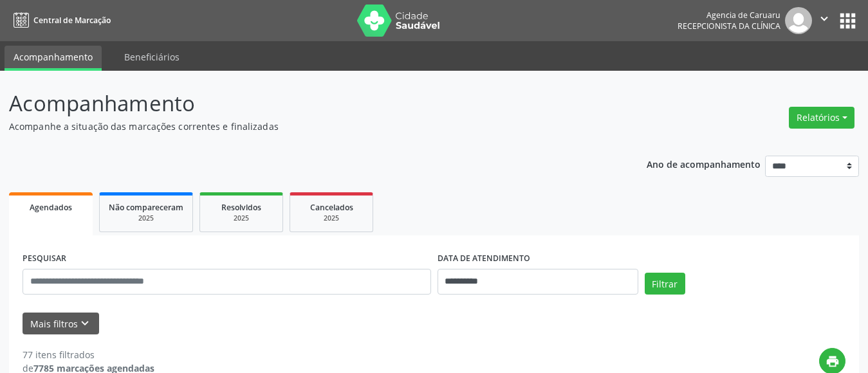 The height and width of the screenshot is (373, 868). What do you see at coordinates (72, 20) in the screenshot?
I see `span: Central de Marcação` at bounding box center [72, 20].